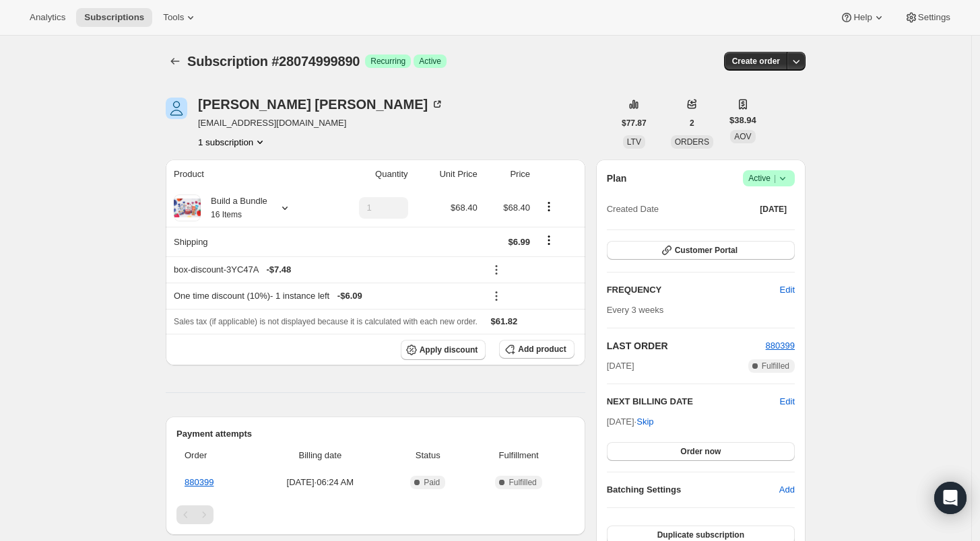 This screenshot has height=541, width=980. I want to click on span: Recurring, so click(388, 61).